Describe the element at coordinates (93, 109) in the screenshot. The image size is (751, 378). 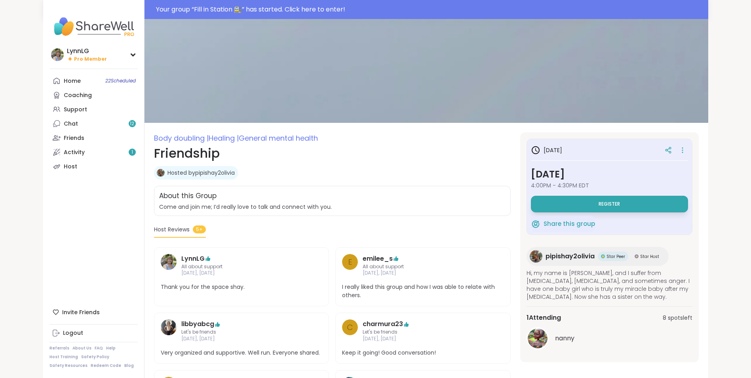
I see `a: Support` at that location.